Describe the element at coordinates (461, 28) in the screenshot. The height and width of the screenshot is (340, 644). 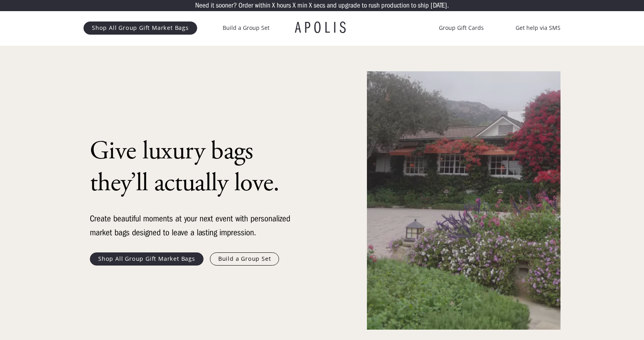
I see `a: Group Gift Cards` at that location.